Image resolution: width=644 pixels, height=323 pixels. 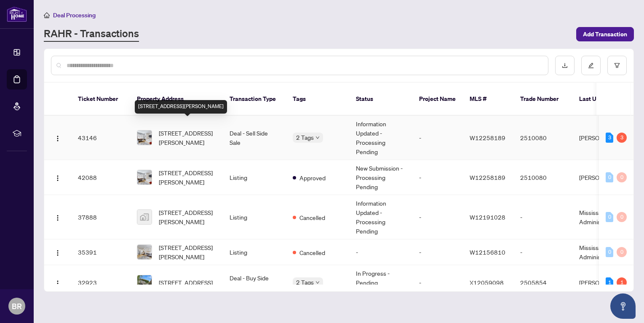 I want to click on th: Property Address, so click(x=177, y=99).